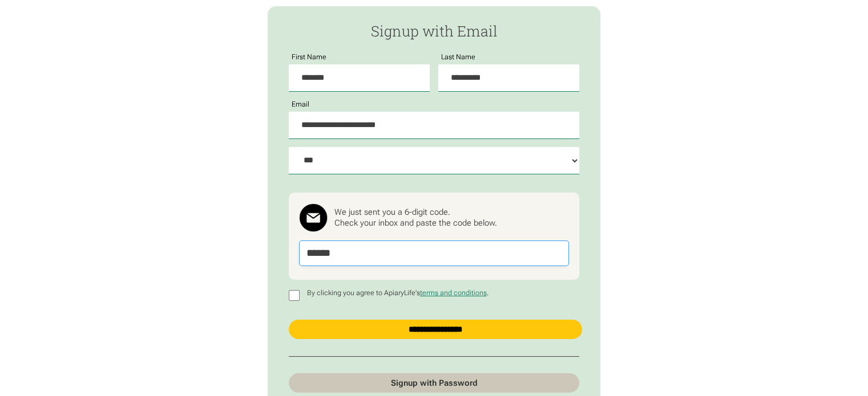 This screenshot has height=396, width=868. What do you see at coordinates (459, 58) in the screenshot?
I see `label: Last Name` at bounding box center [459, 58].